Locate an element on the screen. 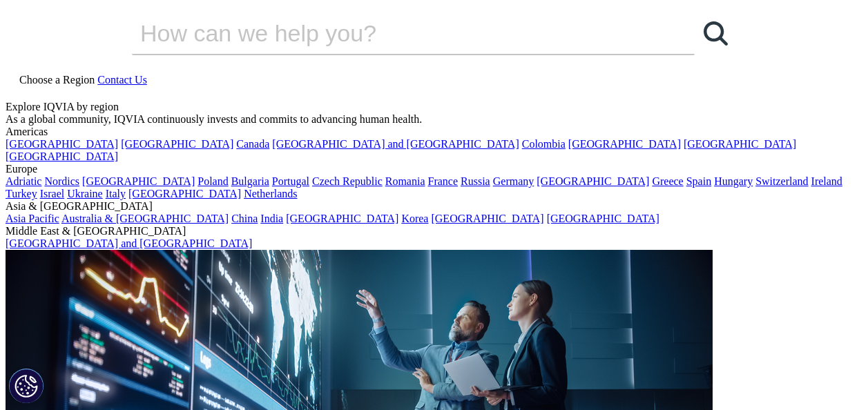 This screenshot has width=868, height=410. div: Europe is located at coordinates (434, 169).